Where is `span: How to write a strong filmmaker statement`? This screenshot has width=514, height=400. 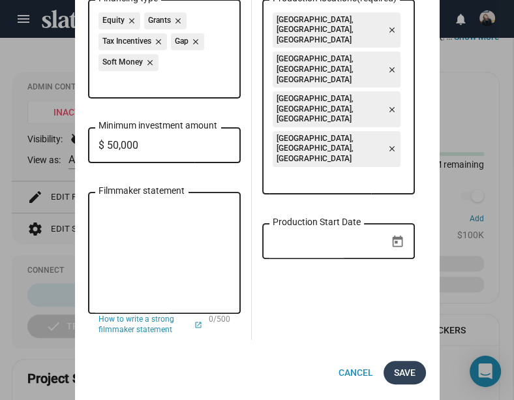
span: How to write a strong filmmaker statement is located at coordinates (145, 325).